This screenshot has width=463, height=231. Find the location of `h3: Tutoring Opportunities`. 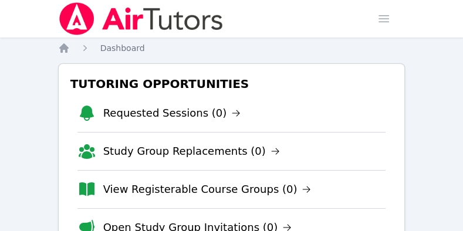

h3: Tutoring Opportunities is located at coordinates (232, 84).